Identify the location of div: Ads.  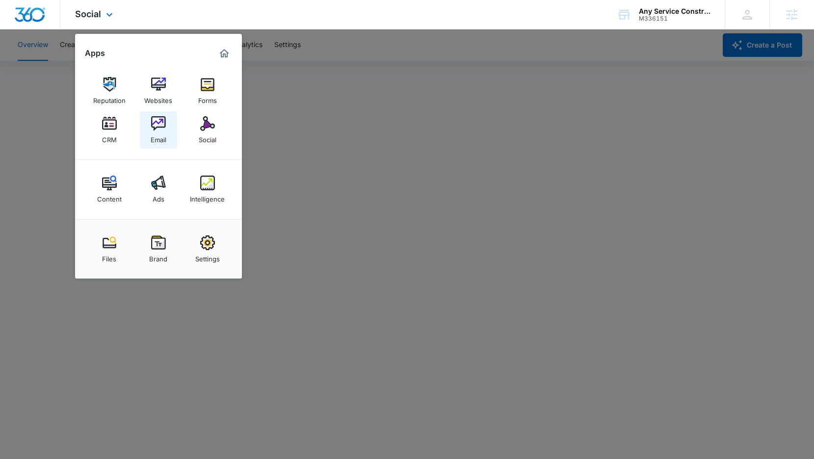
(158, 197).